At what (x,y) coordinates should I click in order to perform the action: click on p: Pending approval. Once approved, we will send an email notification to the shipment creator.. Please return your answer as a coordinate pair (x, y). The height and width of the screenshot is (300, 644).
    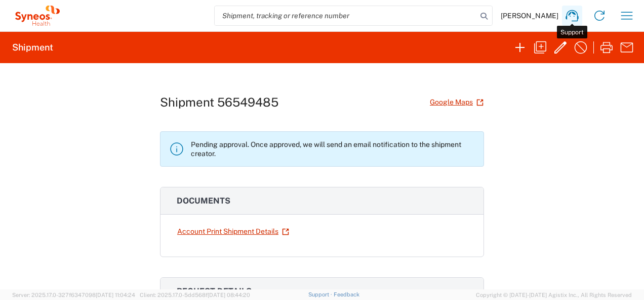
    Looking at the image, I should click on (333, 149).